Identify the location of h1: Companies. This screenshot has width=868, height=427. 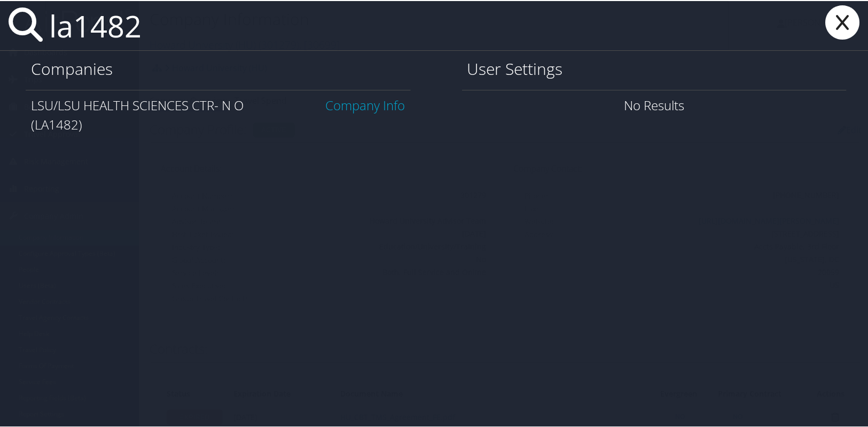
(218, 68).